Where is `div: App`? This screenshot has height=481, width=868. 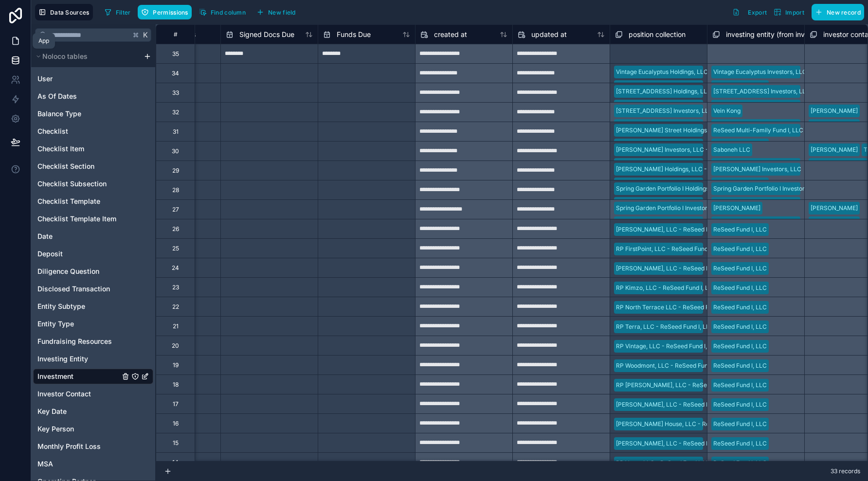
div: App is located at coordinates (44, 41).